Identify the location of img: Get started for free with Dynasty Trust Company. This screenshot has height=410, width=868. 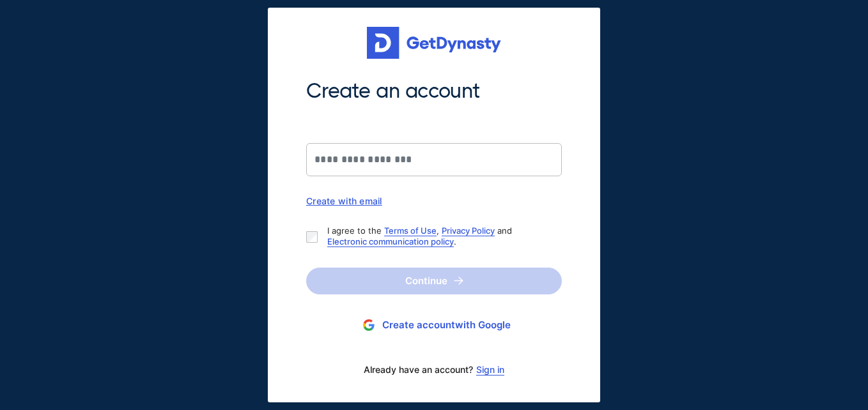
(434, 42).